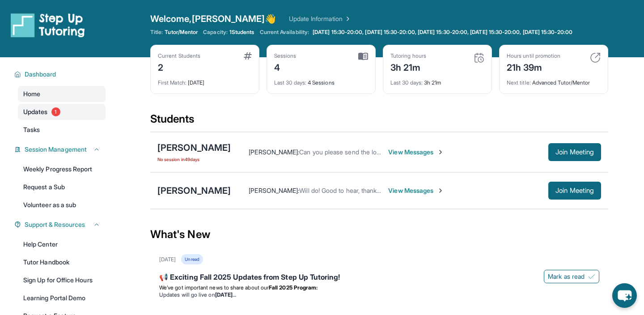 This screenshot has height=315, width=644. Describe the element at coordinates (62, 169) in the screenshot. I see `a: Weekly Progress Report` at that location.